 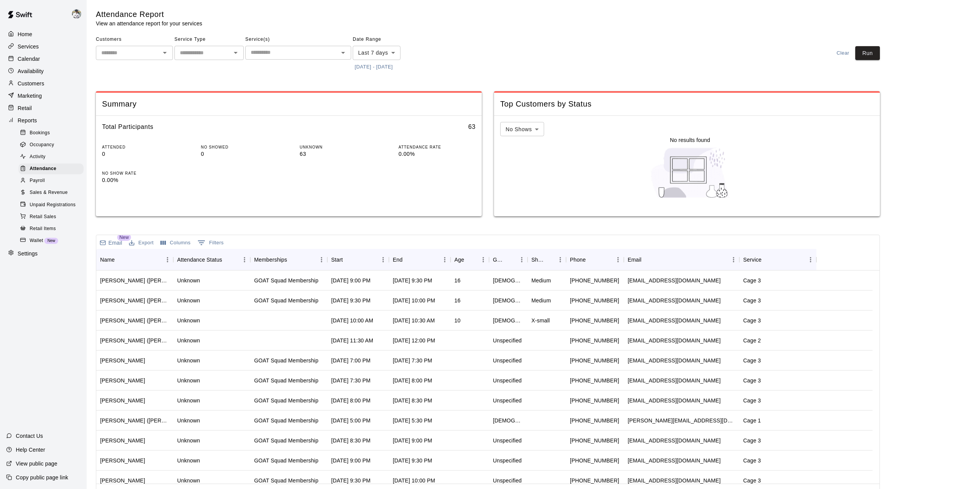 What do you see at coordinates (51, 145) in the screenshot?
I see `div: Occupancy` at bounding box center [51, 145].